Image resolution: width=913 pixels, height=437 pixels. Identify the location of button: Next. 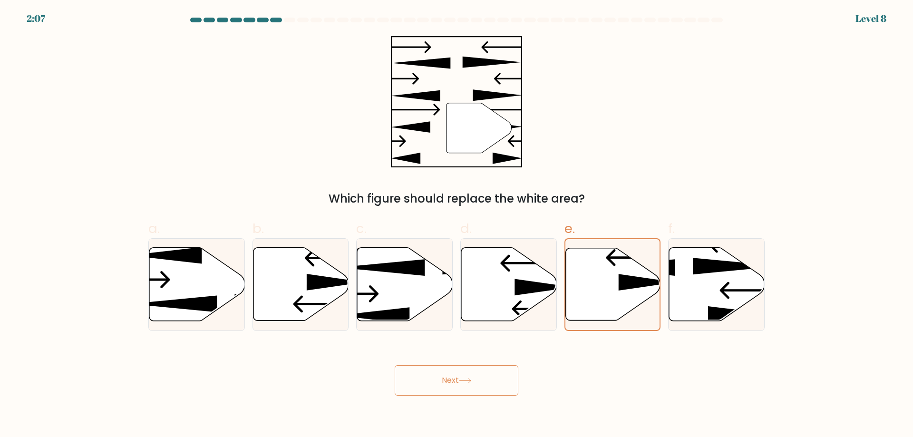
(457, 381).